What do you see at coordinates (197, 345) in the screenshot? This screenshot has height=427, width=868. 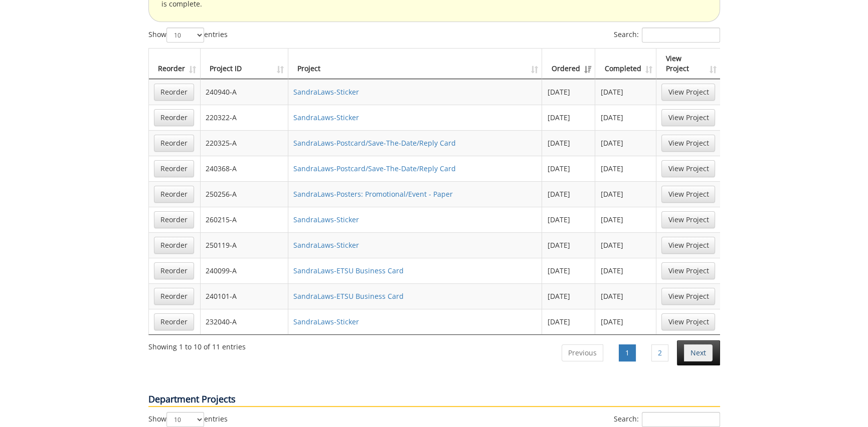 I see `div: Showing 1 to 10 of 11 entries` at bounding box center [197, 345].